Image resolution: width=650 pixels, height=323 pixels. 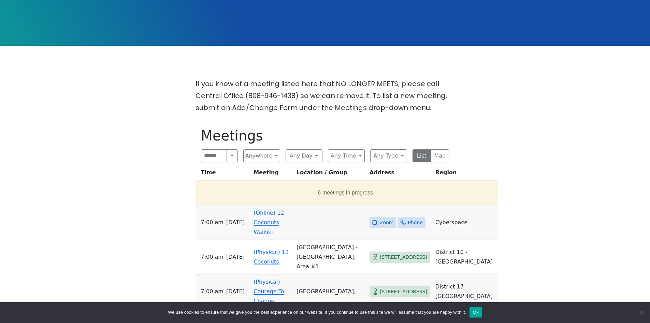 I want to click on p: If you know of a meeting listed here that NO LONGER MEETS, please call Central Office (808-946-14..., so click(x=325, y=96).